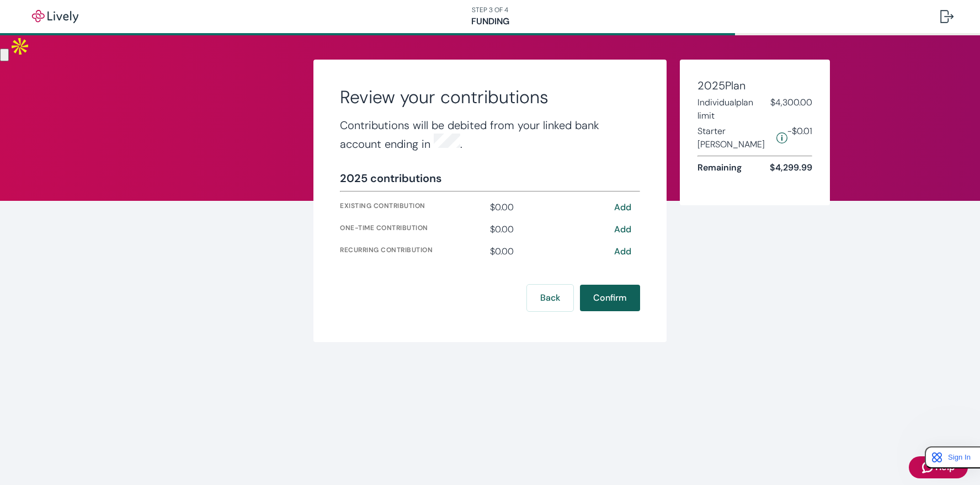  What do you see at coordinates (782, 138) in the screenshot?
I see `svg: Starter penny details` at bounding box center [782, 138].